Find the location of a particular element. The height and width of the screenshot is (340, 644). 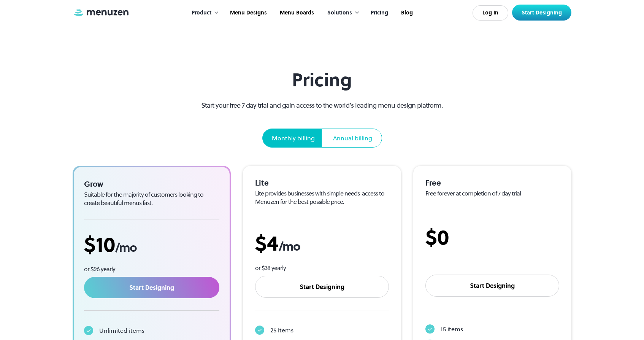

div: $0 is located at coordinates (492, 237).